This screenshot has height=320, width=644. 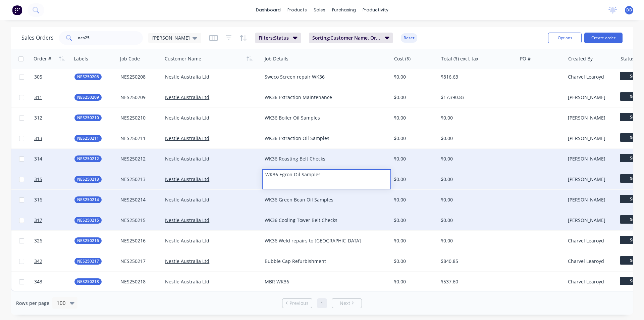 I want to click on div: WK36 Boiler Oil Samples, so click(x=323, y=118).